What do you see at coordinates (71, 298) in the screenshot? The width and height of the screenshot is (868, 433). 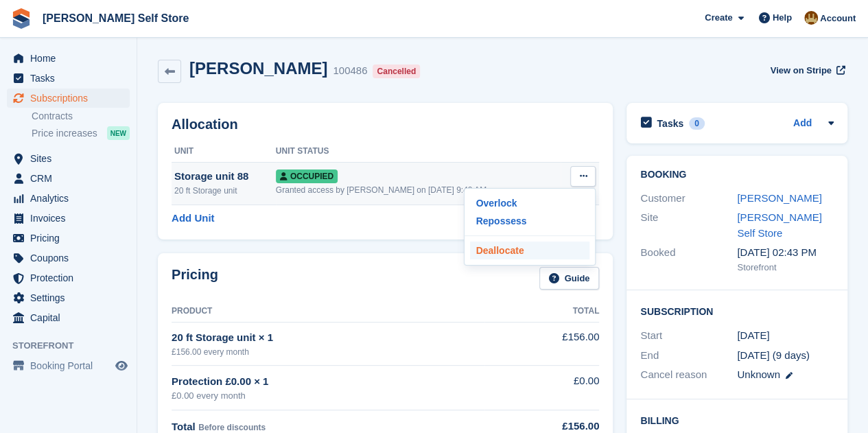 I see `span: Settings` at bounding box center [71, 298].